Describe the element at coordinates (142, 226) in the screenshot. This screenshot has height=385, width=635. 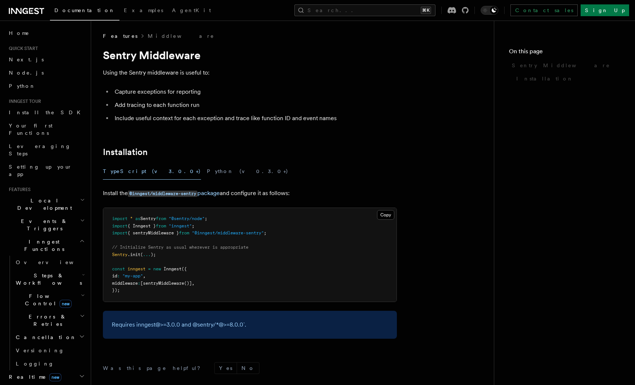
I see `span: { Inngest }` at that location.